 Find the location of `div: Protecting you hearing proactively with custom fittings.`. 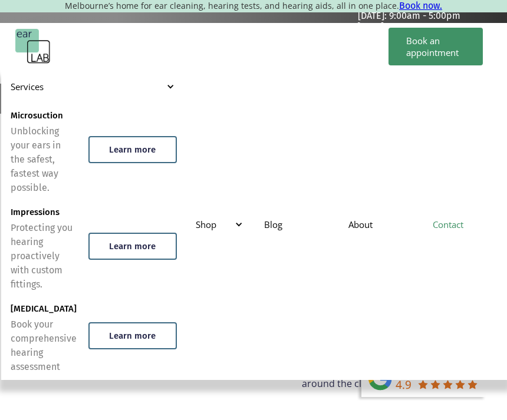

div: Protecting you hearing proactively with custom fittings. is located at coordinates (43, 256).